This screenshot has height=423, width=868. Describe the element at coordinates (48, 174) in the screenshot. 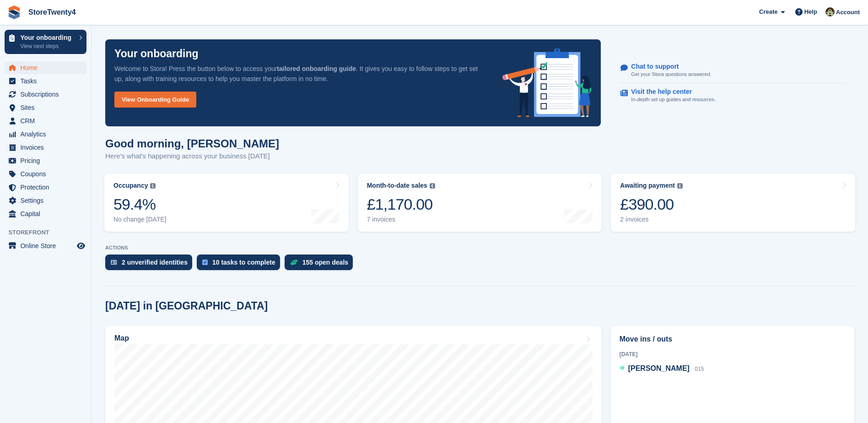

I see `span: Coupons` at that location.